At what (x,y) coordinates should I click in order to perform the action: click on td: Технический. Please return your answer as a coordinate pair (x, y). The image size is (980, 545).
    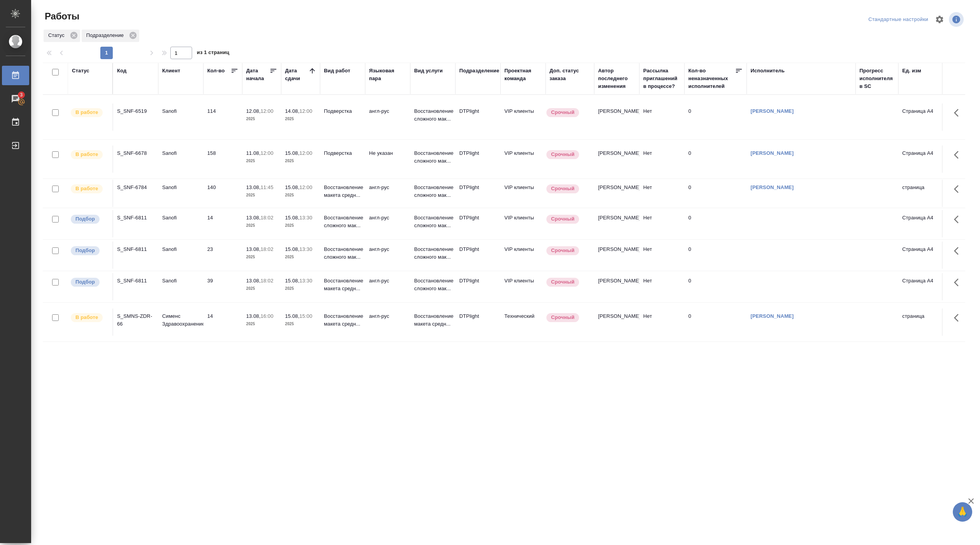
    Looking at the image, I should click on (523, 322).